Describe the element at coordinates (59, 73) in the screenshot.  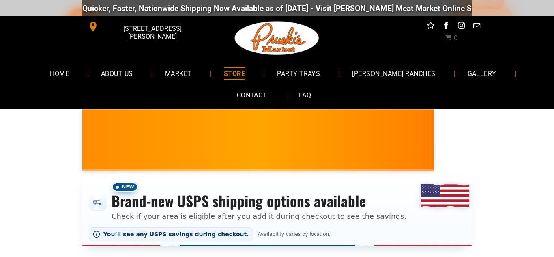
I see `a: HOME` at that location.